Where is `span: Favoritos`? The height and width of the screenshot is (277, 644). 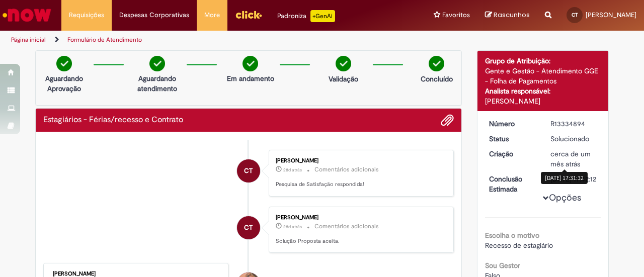
span: Favoritos is located at coordinates (456, 15).